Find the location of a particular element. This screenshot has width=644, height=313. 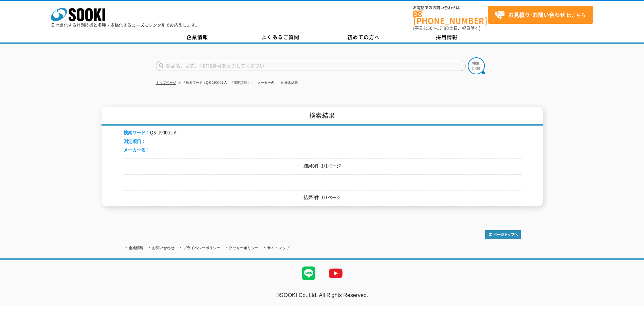

strong: お見積り･お問い合わせ is located at coordinates (537, 14).